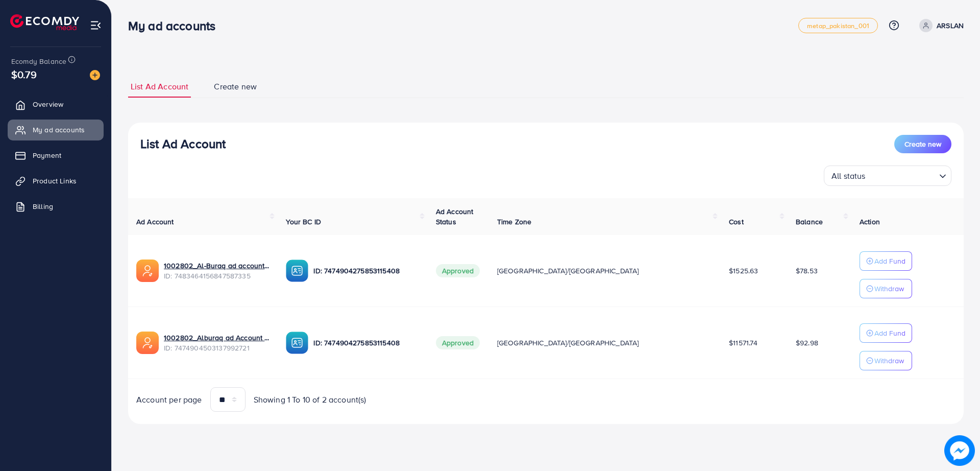 Image resolution: width=980 pixels, height=471 pixels. What do you see at coordinates (838, 25) in the screenshot?
I see `a: metap_pakistan_001` at bounding box center [838, 25].